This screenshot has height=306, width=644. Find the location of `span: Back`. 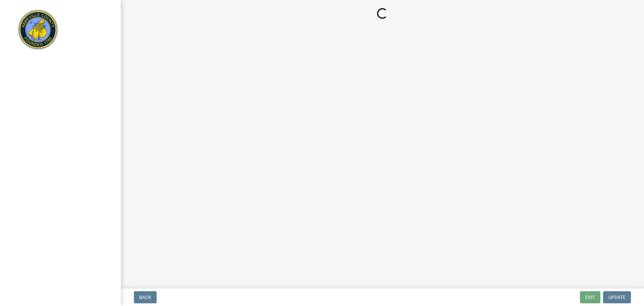

span: Back is located at coordinates (145, 297).